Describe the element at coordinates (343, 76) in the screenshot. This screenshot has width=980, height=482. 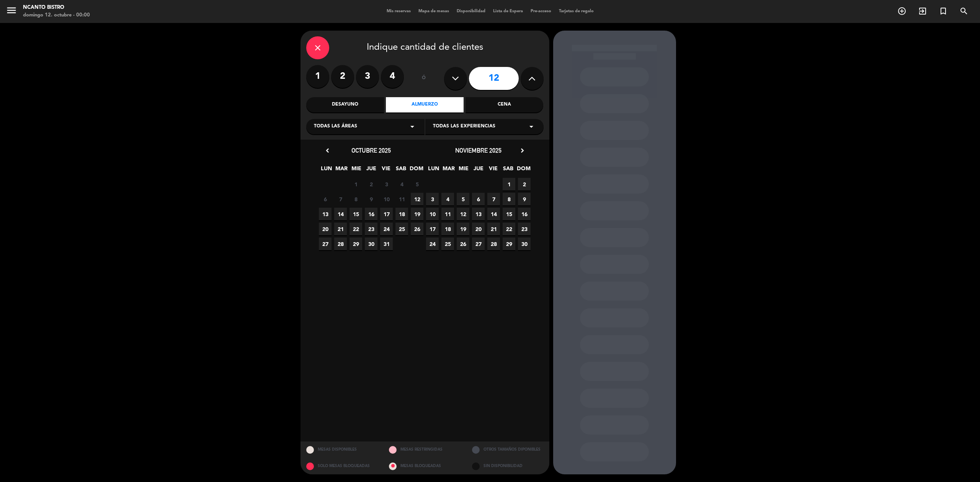
I see `label: 2` at that location.